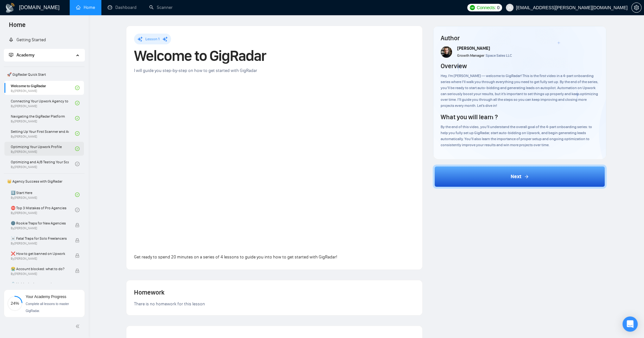 The height and width of the screenshot is (338, 644). Describe the element at coordinates (170, 304) in the screenshot. I see `span: There is no homework for this lesson` at that location.